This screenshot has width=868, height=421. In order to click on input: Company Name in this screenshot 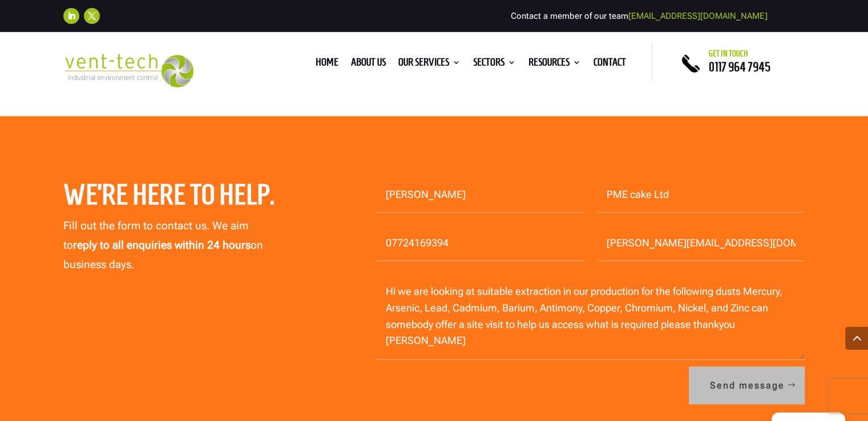, I will do `click(702, 195)`.